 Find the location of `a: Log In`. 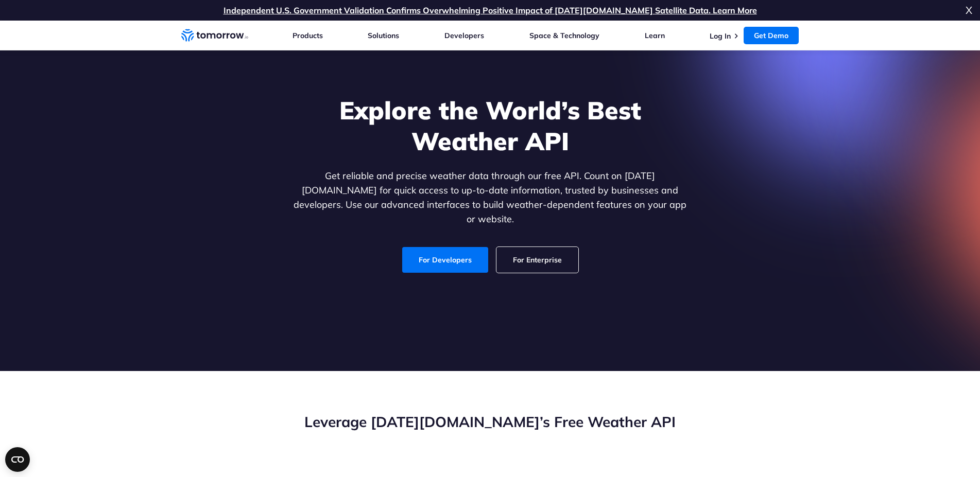

a: Log In is located at coordinates (719, 36).